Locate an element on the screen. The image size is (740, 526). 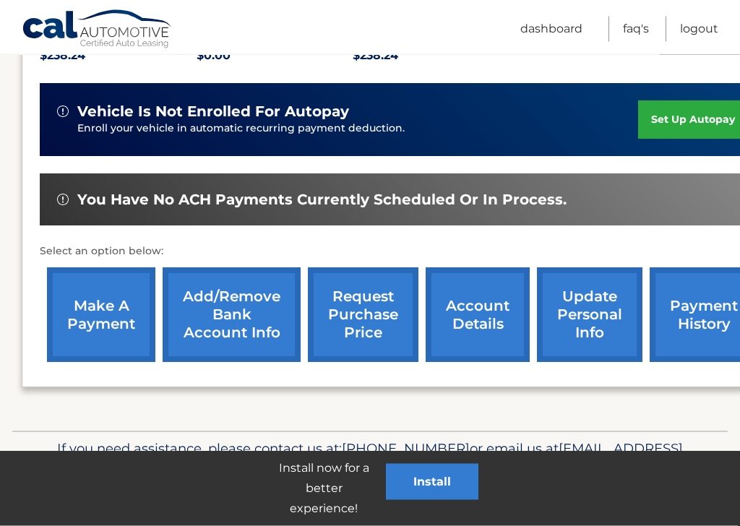
a: Add/Remove bank account info is located at coordinates (231, 315).